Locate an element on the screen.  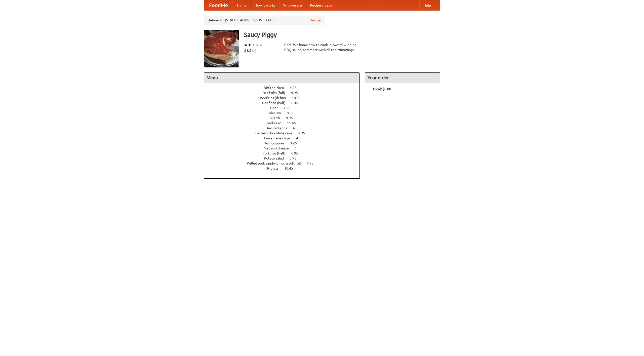
span: 5.95 is located at coordinates (304, 133).